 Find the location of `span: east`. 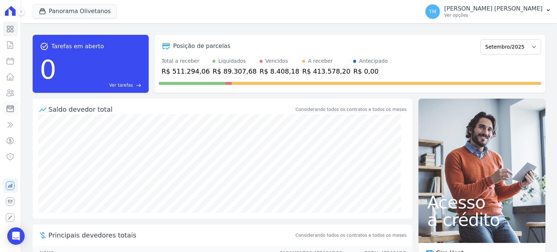

span: east is located at coordinates (138, 85).